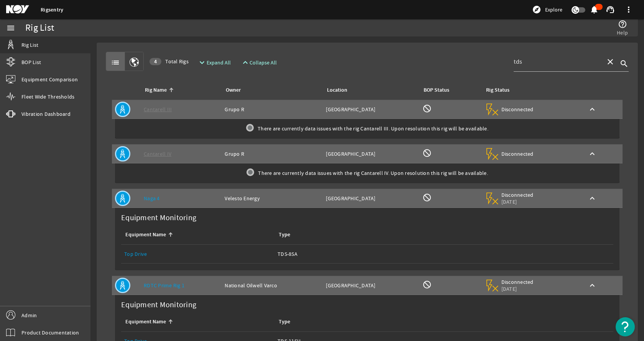 The height and width of the screenshot is (341, 644). What do you see at coordinates (624, 64) in the screenshot?
I see `i: search` at bounding box center [624, 64].